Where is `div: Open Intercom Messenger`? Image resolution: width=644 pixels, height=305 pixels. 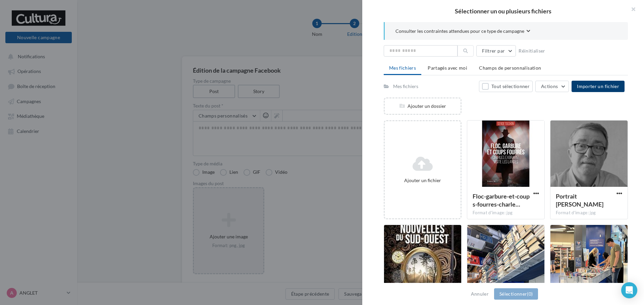
div: Open Intercom Messenger is located at coordinates (629, 290).